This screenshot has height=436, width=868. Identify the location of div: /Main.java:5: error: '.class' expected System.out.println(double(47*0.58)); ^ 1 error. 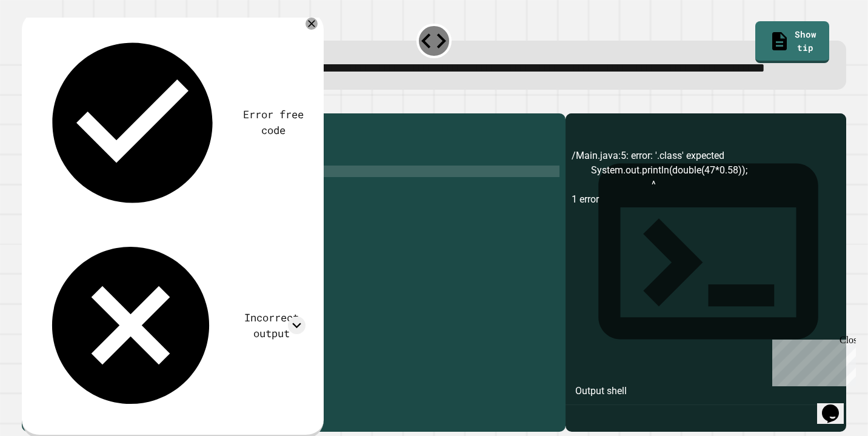
(706, 290).